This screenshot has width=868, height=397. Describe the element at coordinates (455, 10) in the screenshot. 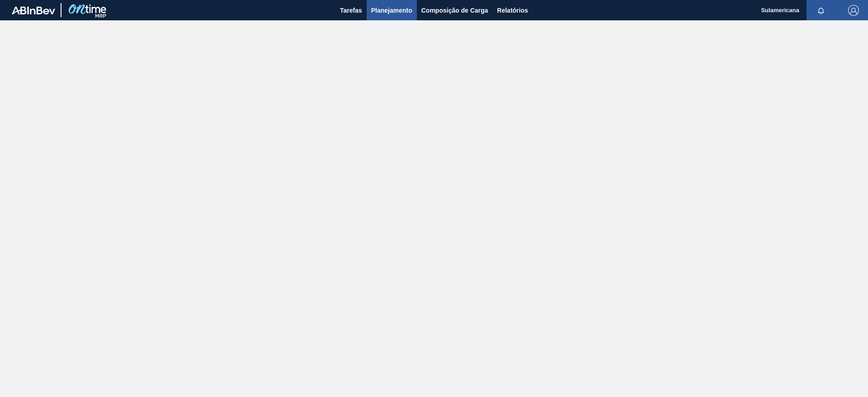

I see `span: Composição de Carga` at that location.